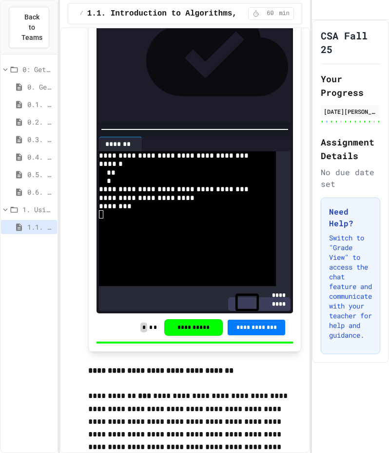 The image size is (389, 453). Describe the element at coordinates (350, 86) in the screenshot. I see `h2: Your Progress` at that location.